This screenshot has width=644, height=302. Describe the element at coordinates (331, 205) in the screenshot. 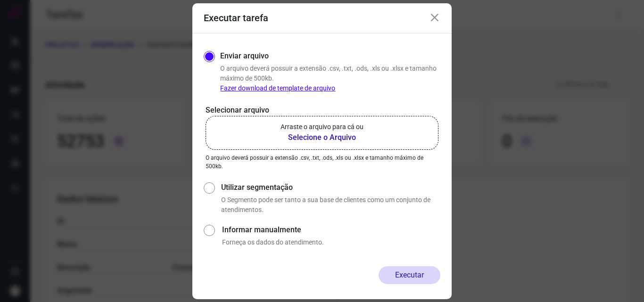

I see `p: O Segmento pode ser tanto a sua base de clientes como um conjunto de atendimentos.` at that location.